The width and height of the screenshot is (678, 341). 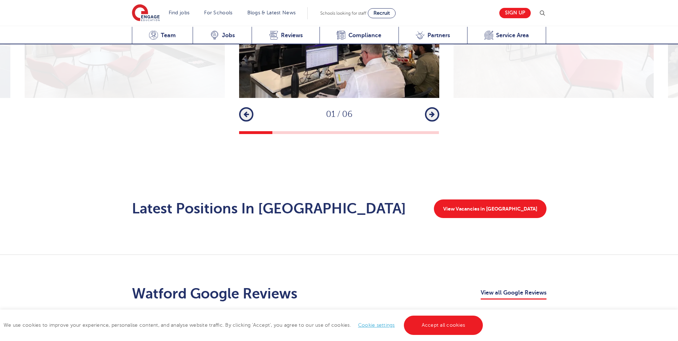 What do you see at coordinates (377, 325) in the screenshot?
I see `a: Cookie settings` at bounding box center [377, 325].